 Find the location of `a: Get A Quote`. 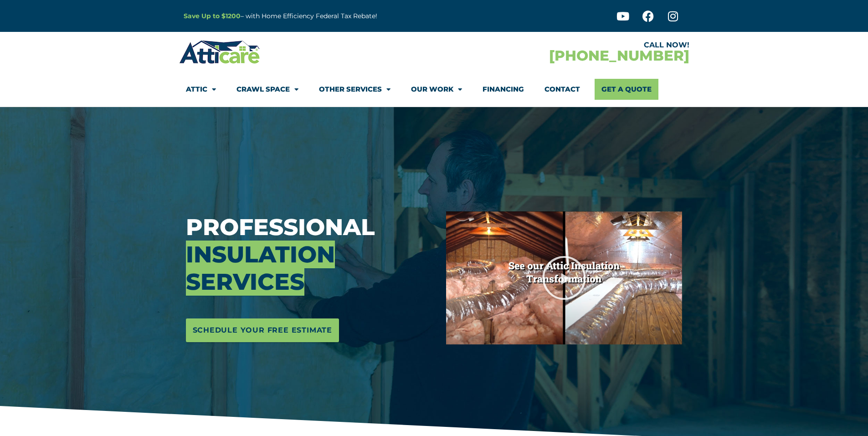

a: Get A Quote is located at coordinates (627, 89).